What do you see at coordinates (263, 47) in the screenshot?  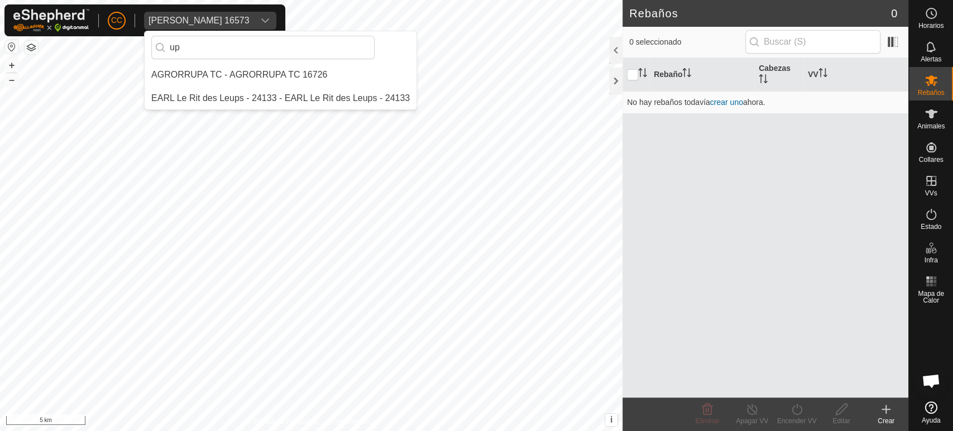 I see `input: Buscar por región, país, empresa o propiedad` at bounding box center [263, 47].